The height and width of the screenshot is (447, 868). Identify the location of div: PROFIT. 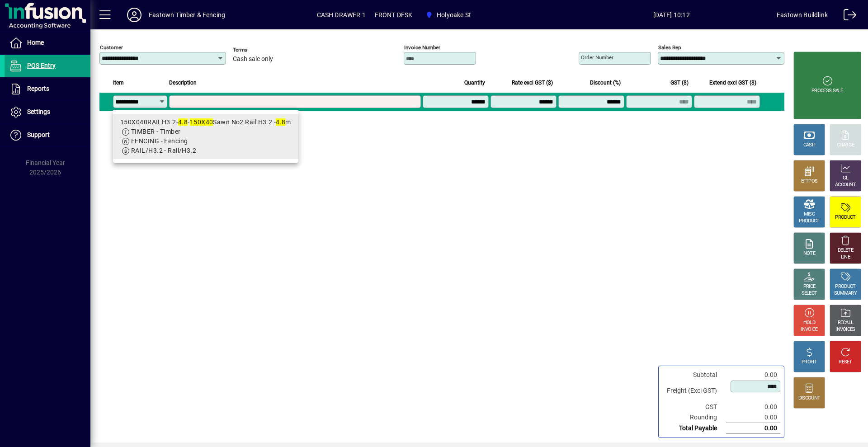
(809, 363).